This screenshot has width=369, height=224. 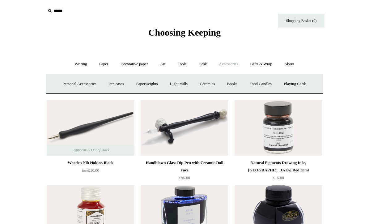 What do you see at coordinates (261, 64) in the screenshot?
I see `a: Gifts & Wrap` at bounding box center [261, 64].